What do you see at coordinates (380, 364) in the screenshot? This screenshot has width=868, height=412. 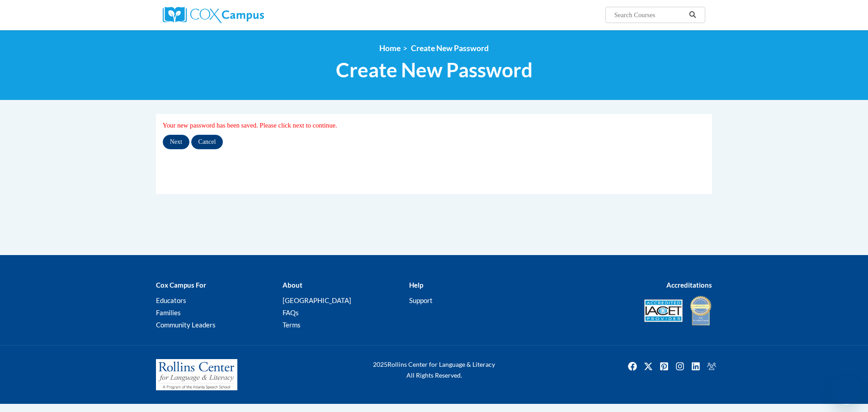 I see `span: 2025` at bounding box center [380, 364].